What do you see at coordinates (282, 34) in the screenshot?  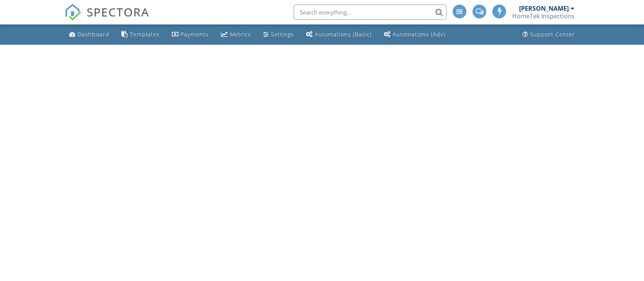 I see `div: Settings` at bounding box center [282, 34].